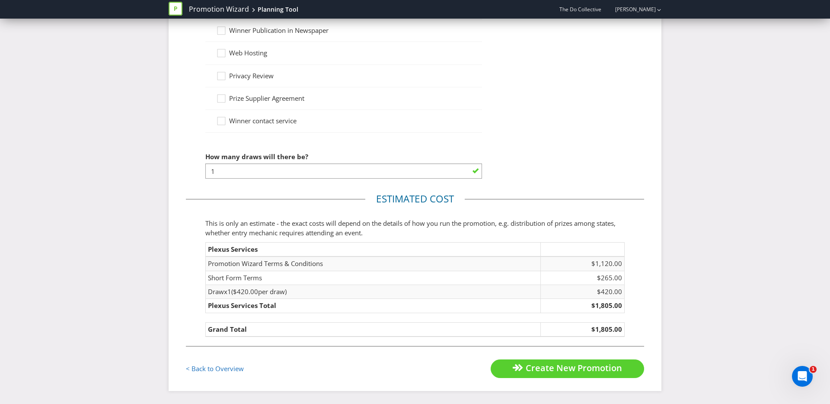  What do you see at coordinates (415, 228) in the screenshot?
I see `p: This is only an estimate - the exact costs will depend on the details of how you run the promotio...` at bounding box center [415, 228].